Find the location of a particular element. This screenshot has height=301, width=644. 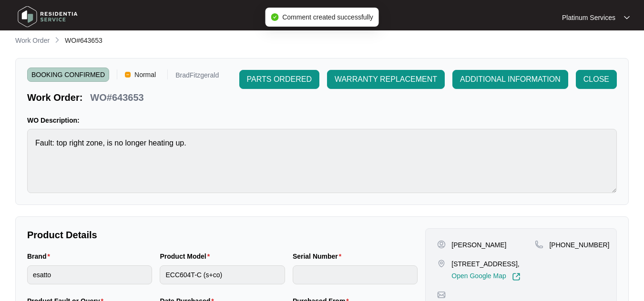

img: dropdown arrow is located at coordinates (627, 18).